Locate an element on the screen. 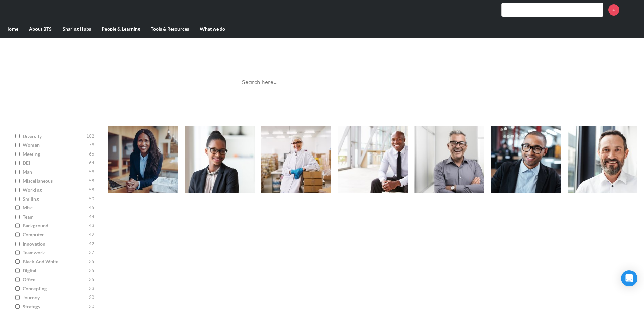  input: concepting 33 is located at coordinates (17, 289).